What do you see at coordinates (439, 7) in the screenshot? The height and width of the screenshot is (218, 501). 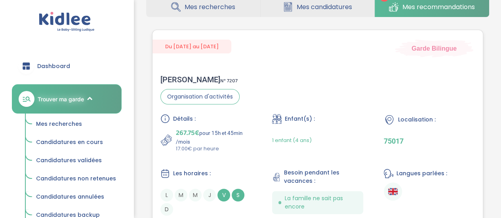 I see `span: Mes recommandations` at bounding box center [439, 7].